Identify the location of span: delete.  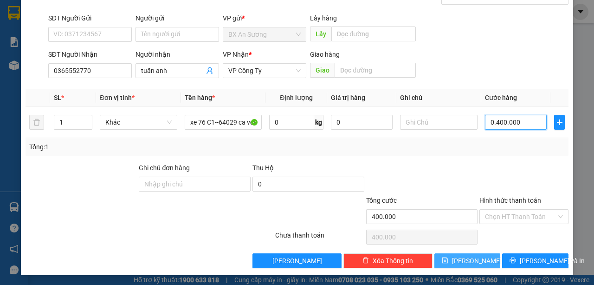
(366, 260).